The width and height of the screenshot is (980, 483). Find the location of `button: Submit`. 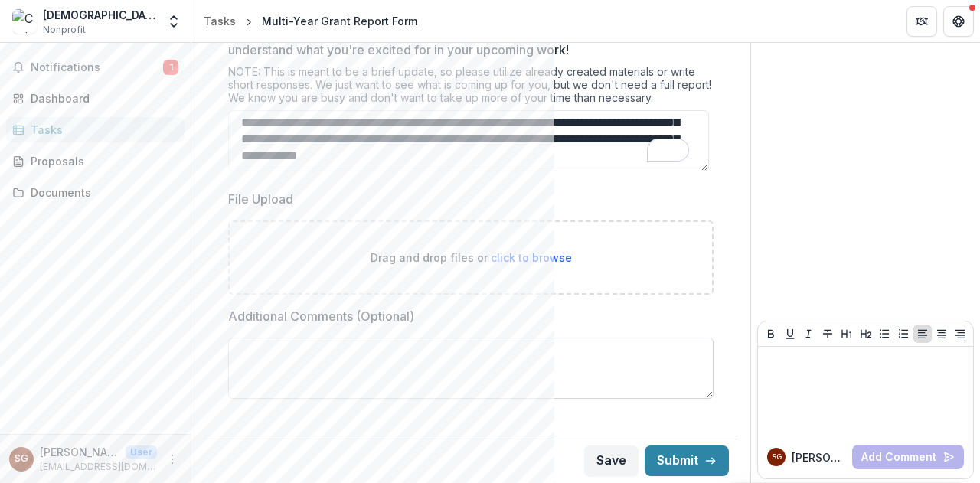

button: Submit is located at coordinates (687, 461).